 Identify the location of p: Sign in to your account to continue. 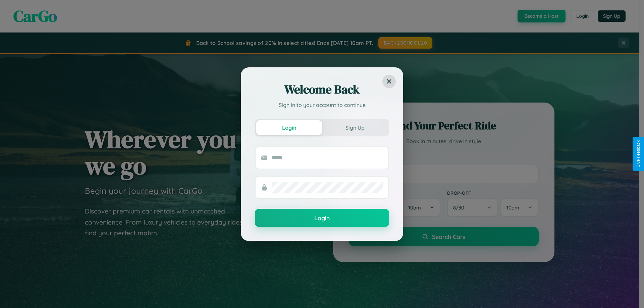
(322, 105).